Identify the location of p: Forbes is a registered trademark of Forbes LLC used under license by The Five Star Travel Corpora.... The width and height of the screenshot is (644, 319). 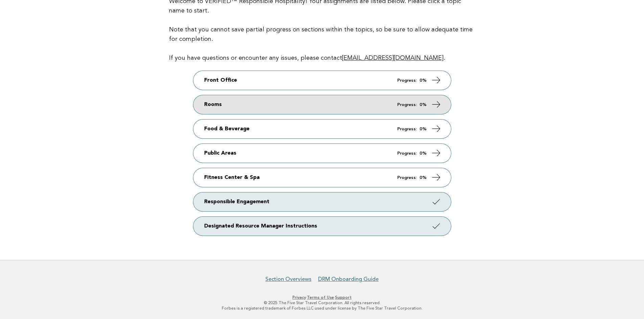
(322, 308).